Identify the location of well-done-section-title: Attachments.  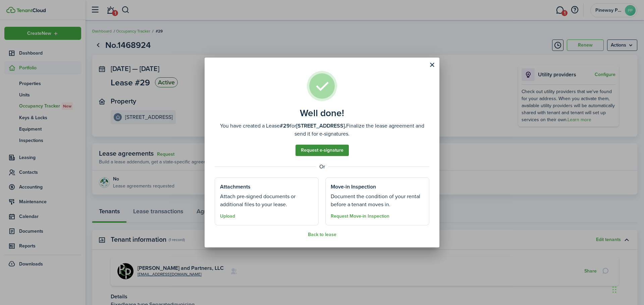
(235, 187).